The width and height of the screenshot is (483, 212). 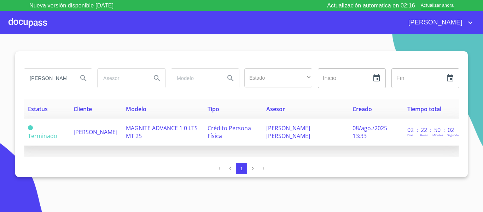 What do you see at coordinates (437, 135) in the screenshot?
I see `p: Minutos` at bounding box center [437, 135].